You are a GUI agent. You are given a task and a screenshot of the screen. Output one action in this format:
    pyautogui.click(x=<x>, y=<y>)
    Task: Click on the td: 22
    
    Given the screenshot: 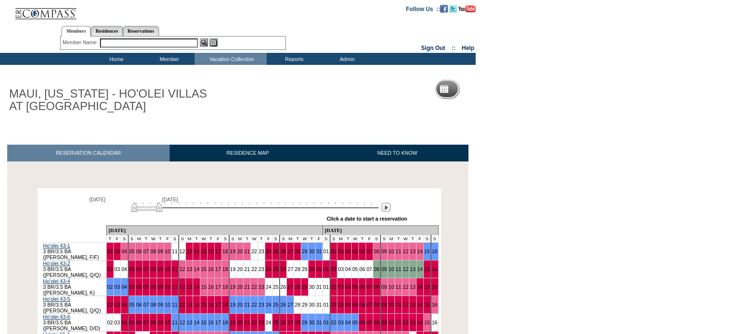 What is the action you would take?
    pyautogui.click(x=254, y=251)
    